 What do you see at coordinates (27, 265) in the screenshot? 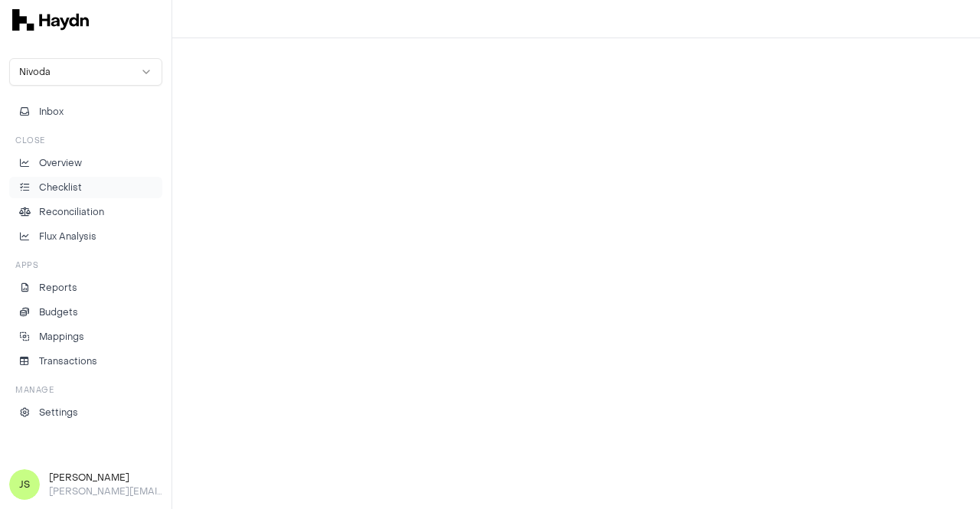
I see `h3: Apps` at bounding box center [27, 265].